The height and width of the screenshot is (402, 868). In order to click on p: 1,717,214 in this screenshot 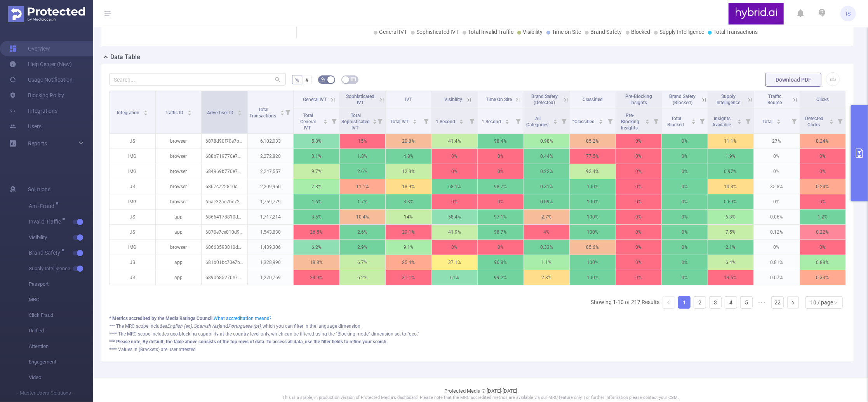, I will do `click(271, 217)`.